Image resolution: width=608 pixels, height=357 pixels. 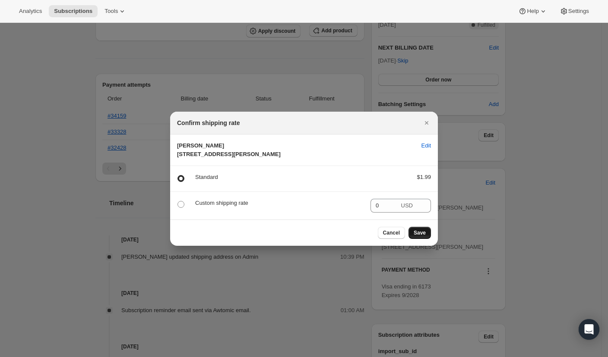 What do you see at coordinates (111, 11) in the screenshot?
I see `span: Tools` at bounding box center [111, 11].